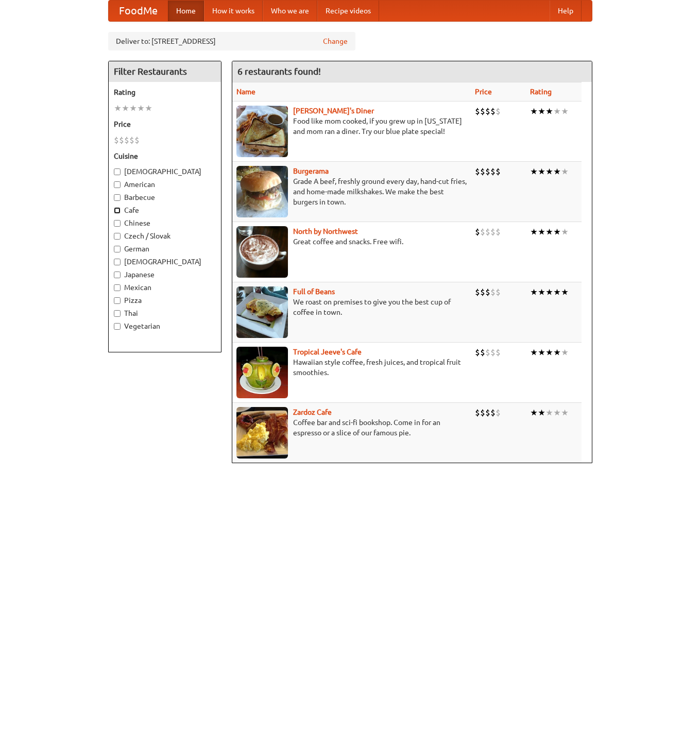 This screenshot has height=729, width=700. Describe the element at coordinates (351, 191) in the screenshot. I see `p: Grade A beef, freshly ground every day, hand-cut fries, and home-made milkshakes. We make the bes...` at that location.